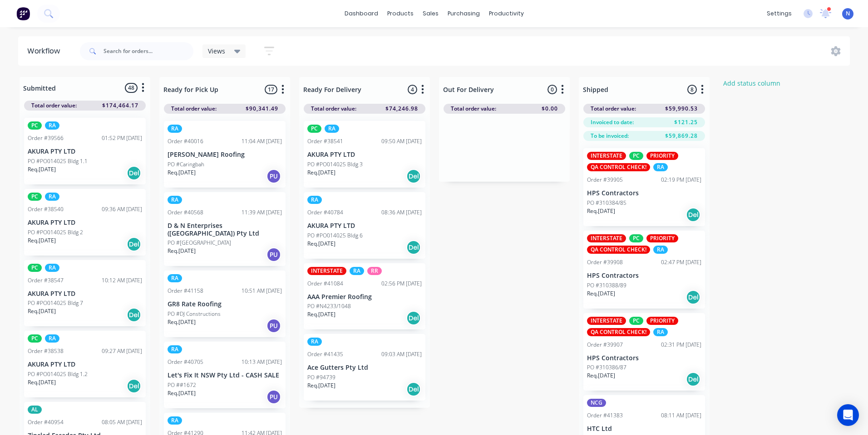 This screenshot has width=868, height=435. I want to click on div: Order #41435, so click(325, 355).